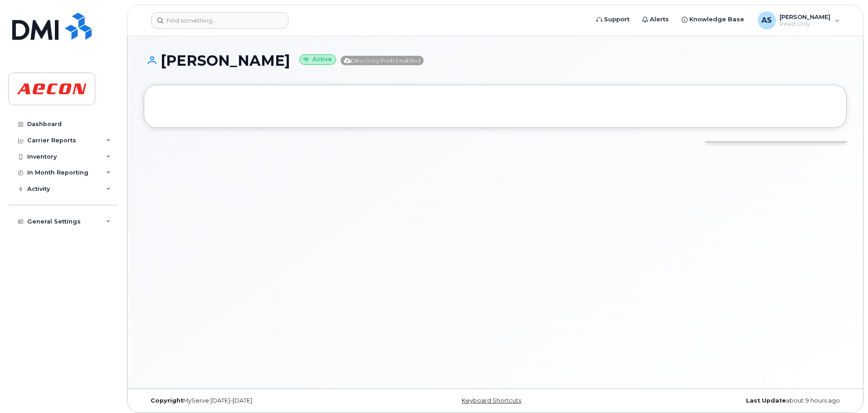  I want to click on small: Active, so click(317, 59).